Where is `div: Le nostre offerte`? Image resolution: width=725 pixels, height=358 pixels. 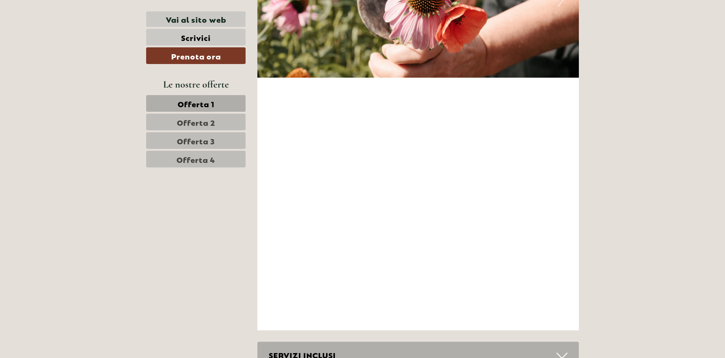 div: Le nostre offerte is located at coordinates (196, 84).